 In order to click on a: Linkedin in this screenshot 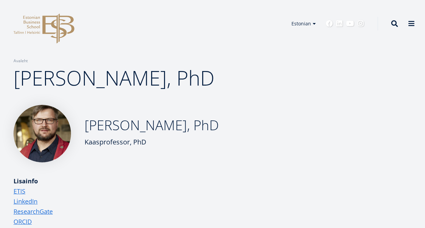, I will do `click(339, 24)`.